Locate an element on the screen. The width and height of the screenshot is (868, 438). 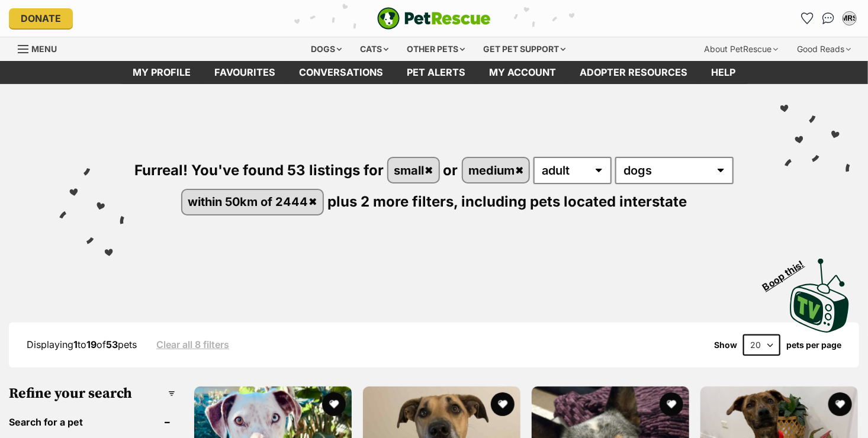
img: chat-41dd97257d64d25036548639549fe6c8038ab92f7586957e7f3b1b290dea8141.svg is located at coordinates (828, 18).